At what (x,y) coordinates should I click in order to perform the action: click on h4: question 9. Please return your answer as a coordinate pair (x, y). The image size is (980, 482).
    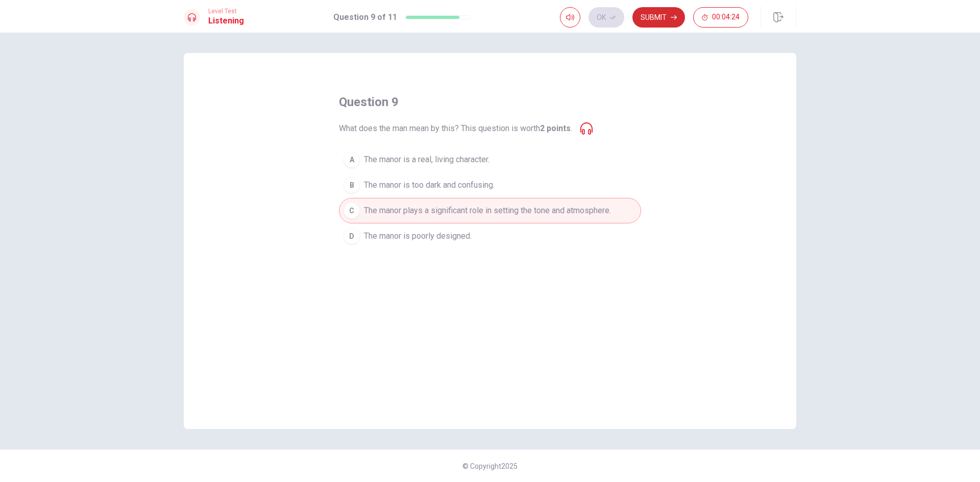
    Looking at the image, I should click on (369, 102).